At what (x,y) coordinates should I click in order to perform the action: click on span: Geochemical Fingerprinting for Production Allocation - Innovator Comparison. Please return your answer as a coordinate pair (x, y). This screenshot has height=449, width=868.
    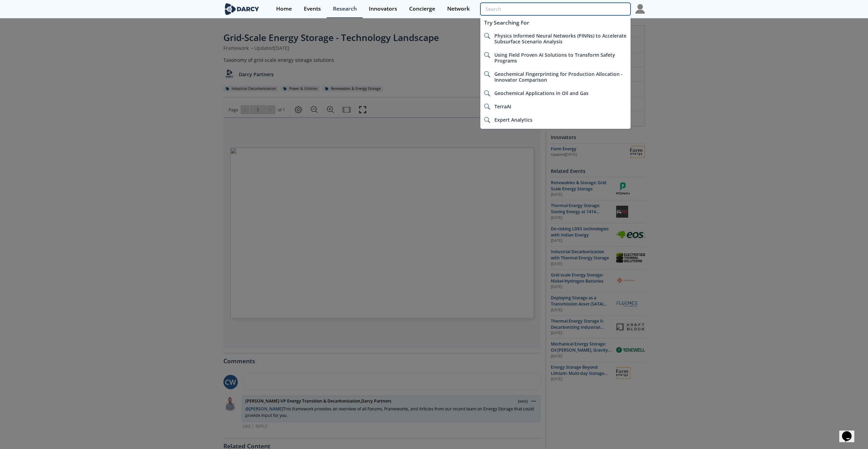
    Looking at the image, I should click on (558, 77).